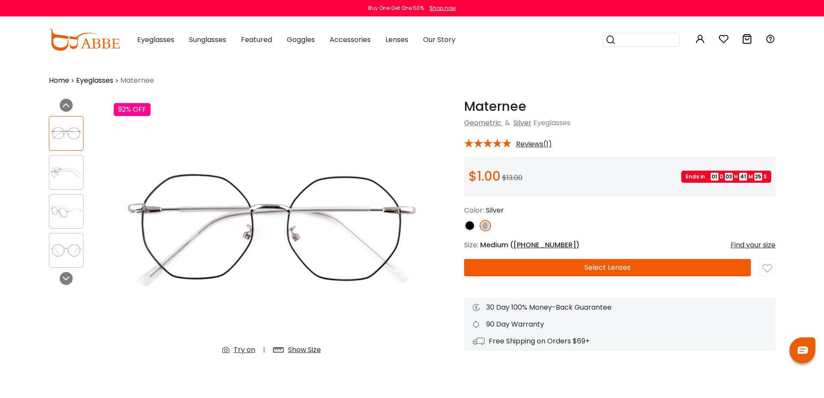  I want to click on button: Select Lenses, so click(608, 267).